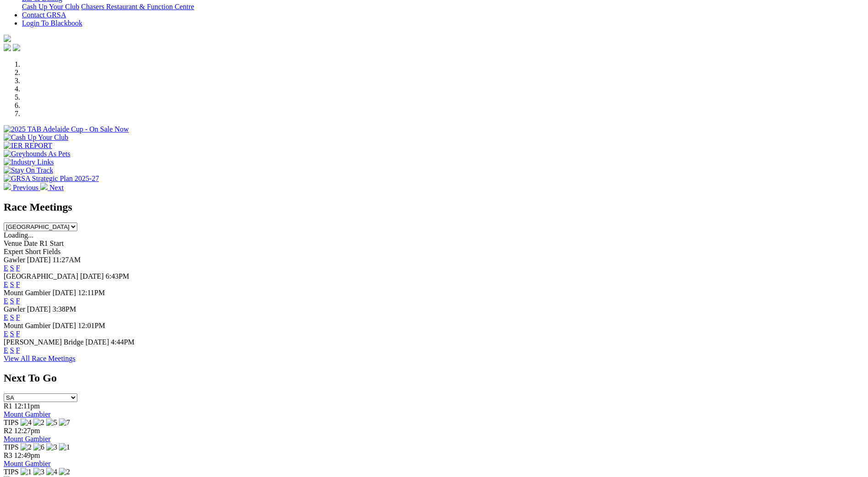 This screenshot has height=477, width=868. What do you see at coordinates (51, 243) in the screenshot?
I see `span: R1 Start` at bounding box center [51, 243].